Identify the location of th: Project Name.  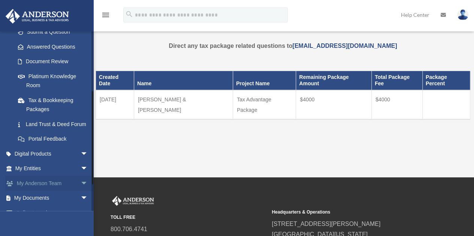
(264, 80).